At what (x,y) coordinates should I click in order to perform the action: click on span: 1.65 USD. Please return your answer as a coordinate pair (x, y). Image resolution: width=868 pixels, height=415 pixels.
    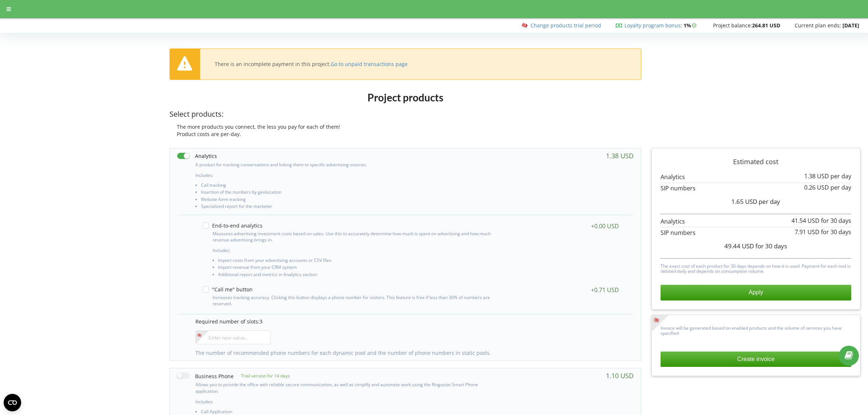
    Looking at the image, I should click on (744, 202).